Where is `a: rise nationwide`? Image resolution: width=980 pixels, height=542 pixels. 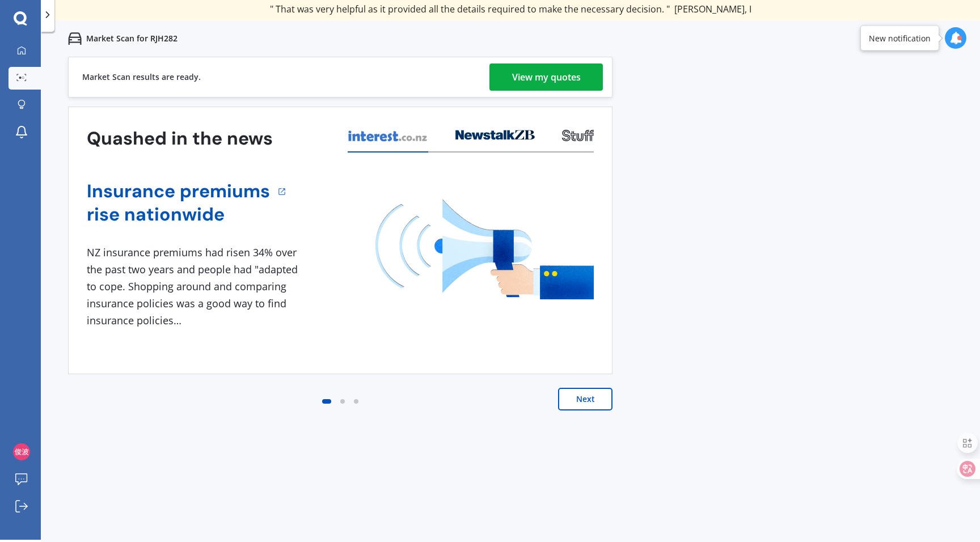 a: rise nationwide is located at coordinates (178, 214).